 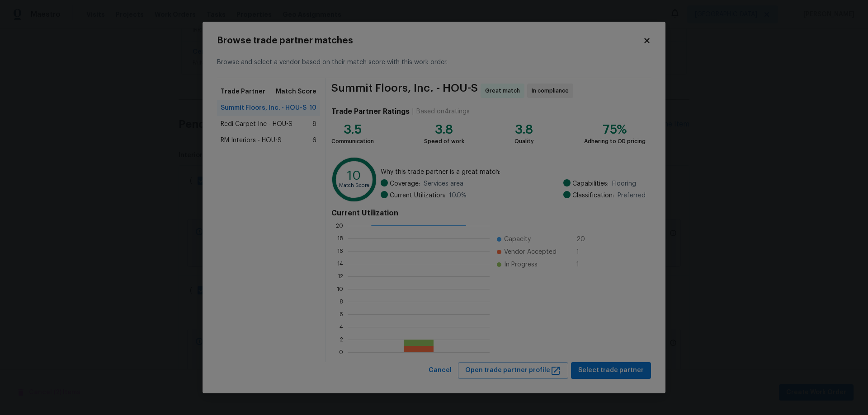 I want to click on span: Cancel, so click(x=440, y=370).